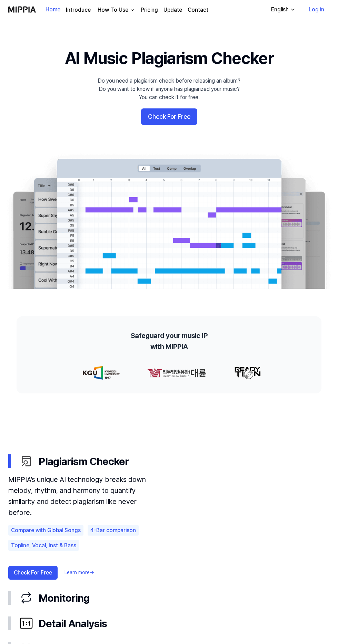 This screenshot has width=338, height=644. Describe the element at coordinates (169, 598) in the screenshot. I see `button: Monitoring` at that location.